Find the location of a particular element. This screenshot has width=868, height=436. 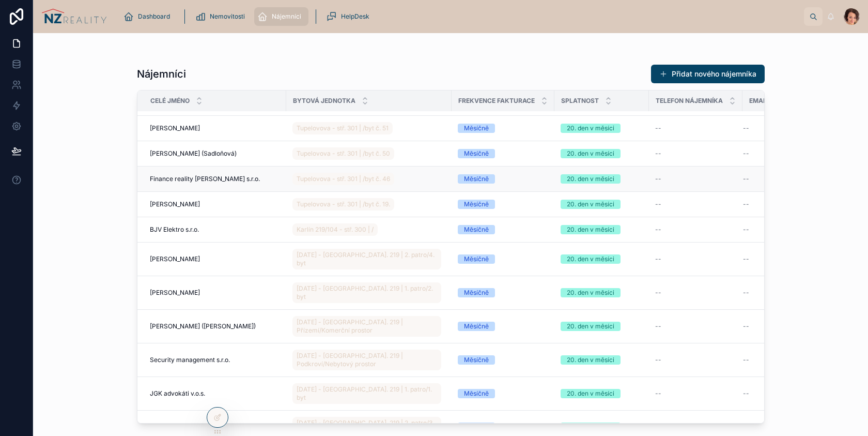

span: Email nájemníka is located at coordinates (778, 101).